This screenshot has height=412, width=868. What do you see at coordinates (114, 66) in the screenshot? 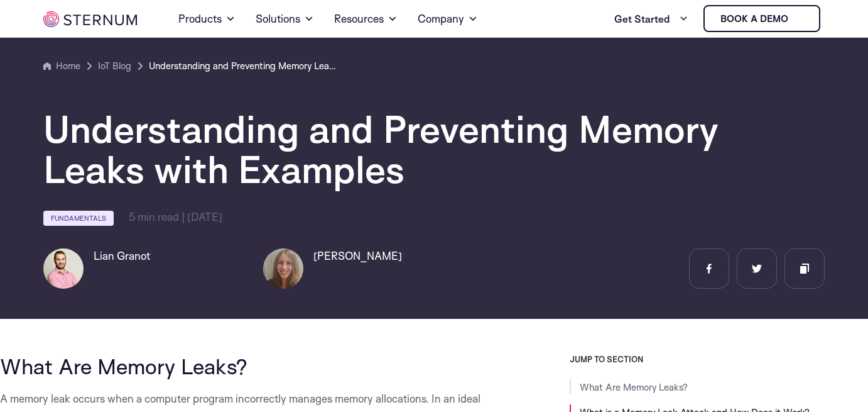
I see `a: IoT Blog` at bounding box center [114, 66].